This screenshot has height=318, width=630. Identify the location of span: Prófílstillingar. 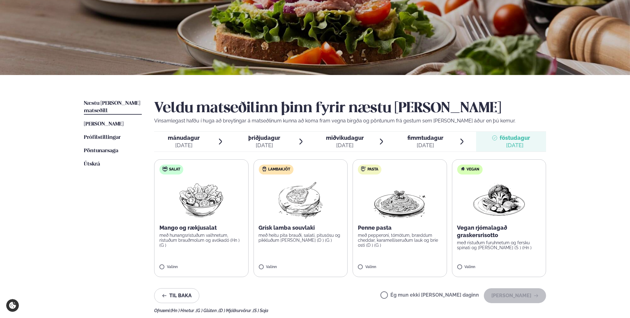
(102, 137).